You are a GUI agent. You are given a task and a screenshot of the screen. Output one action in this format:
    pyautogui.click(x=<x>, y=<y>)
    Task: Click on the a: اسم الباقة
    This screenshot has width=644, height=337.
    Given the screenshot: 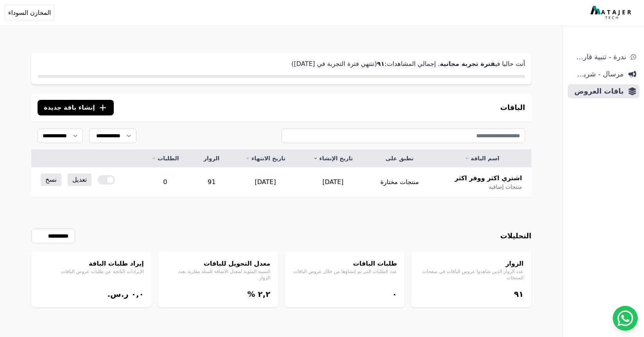 What is the action you would take?
    pyautogui.click(x=481, y=159)
    